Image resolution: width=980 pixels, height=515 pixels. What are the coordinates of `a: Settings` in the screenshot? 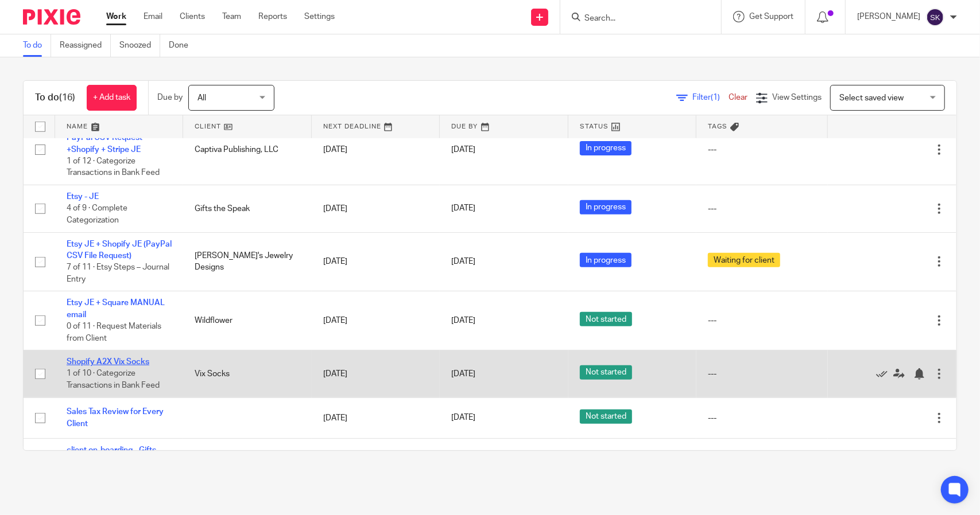 It's located at (319, 17).